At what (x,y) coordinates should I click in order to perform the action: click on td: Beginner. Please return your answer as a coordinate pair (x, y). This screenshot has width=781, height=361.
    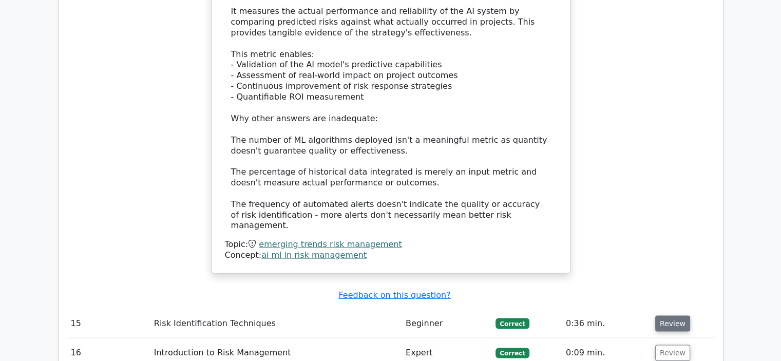
    Looking at the image, I should click on (446, 323).